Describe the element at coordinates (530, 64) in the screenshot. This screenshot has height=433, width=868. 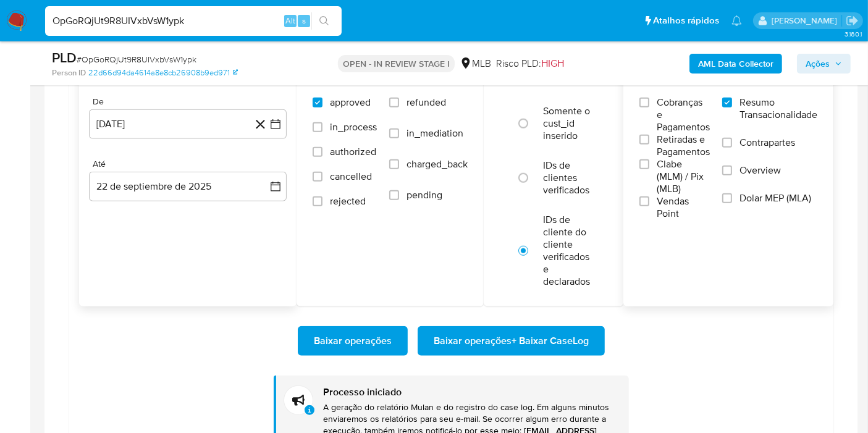
I see `span: Risco PLD:` at that location.